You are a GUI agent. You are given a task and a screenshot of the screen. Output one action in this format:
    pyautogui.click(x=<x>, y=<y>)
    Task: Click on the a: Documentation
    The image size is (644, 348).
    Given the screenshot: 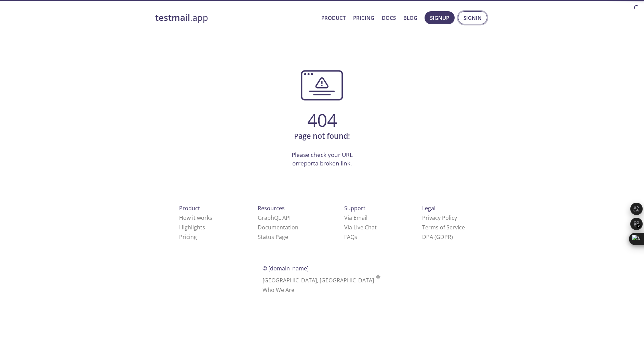 What is the action you would take?
    pyautogui.click(x=278, y=228)
    